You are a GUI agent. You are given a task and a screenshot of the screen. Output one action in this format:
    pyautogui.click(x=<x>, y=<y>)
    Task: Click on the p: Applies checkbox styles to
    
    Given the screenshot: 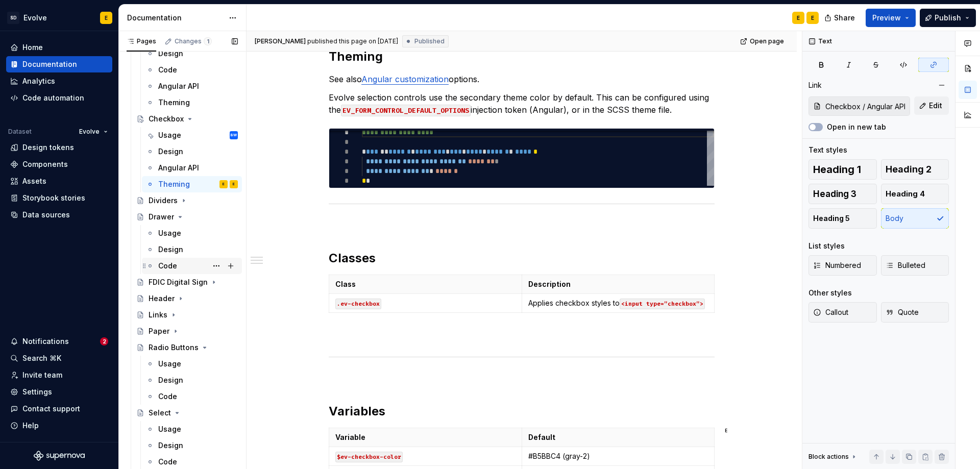 What is the action you would take?
    pyautogui.click(x=618, y=303)
    